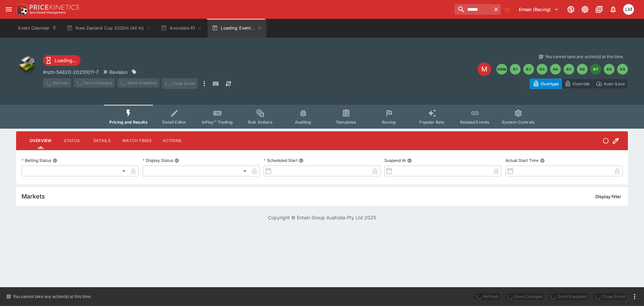 The height and width of the screenshot is (306, 644). I want to click on button: R4, so click(555, 69).